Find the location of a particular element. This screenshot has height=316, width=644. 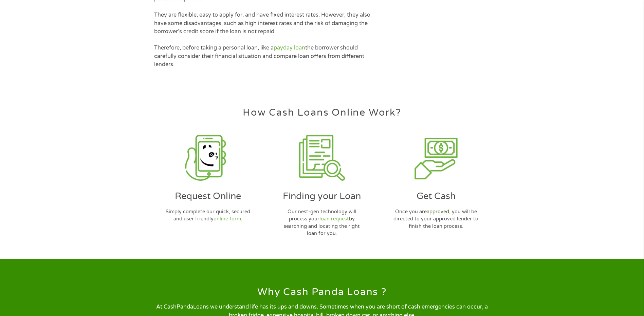

p: Therefore, before taking a personal loan, like a the borrower should carefully consider their fin... is located at coordinates (267, 56).